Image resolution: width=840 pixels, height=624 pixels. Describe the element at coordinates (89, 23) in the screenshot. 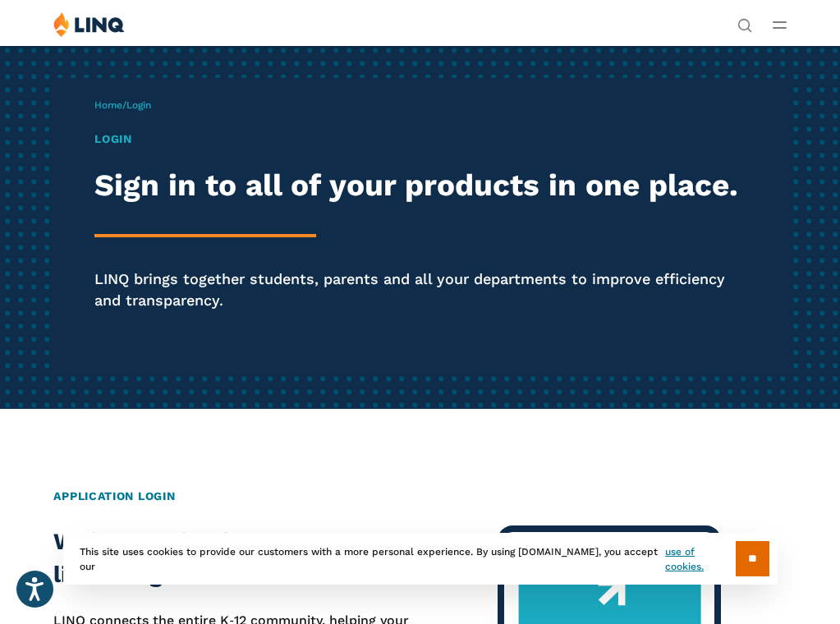

I see `img: LINQ | K‑12 Software` at that location.